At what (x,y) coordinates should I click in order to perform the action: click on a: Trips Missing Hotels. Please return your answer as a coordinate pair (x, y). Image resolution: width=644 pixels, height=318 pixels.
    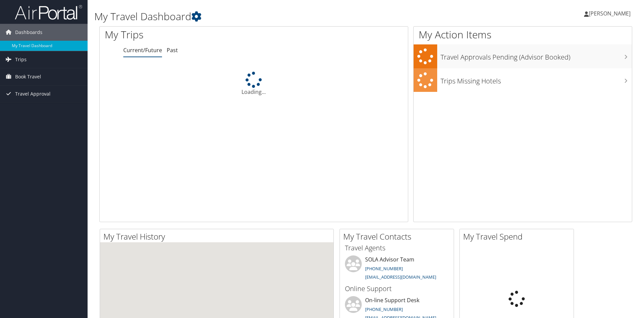
    Looking at the image, I should click on (522, 80).